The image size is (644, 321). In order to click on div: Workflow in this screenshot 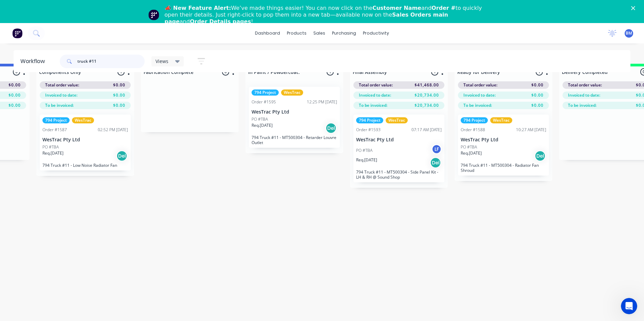, I will do `click(34, 61)`.